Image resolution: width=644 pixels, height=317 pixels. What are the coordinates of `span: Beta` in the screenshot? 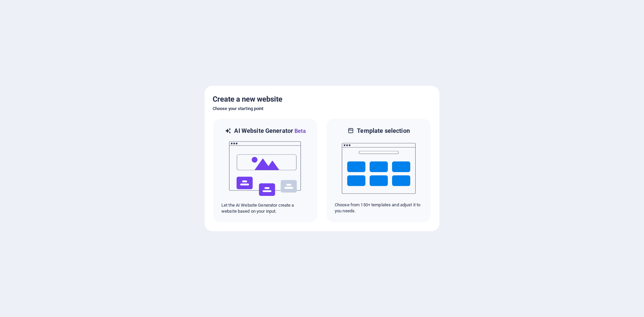 It's located at (299, 131).